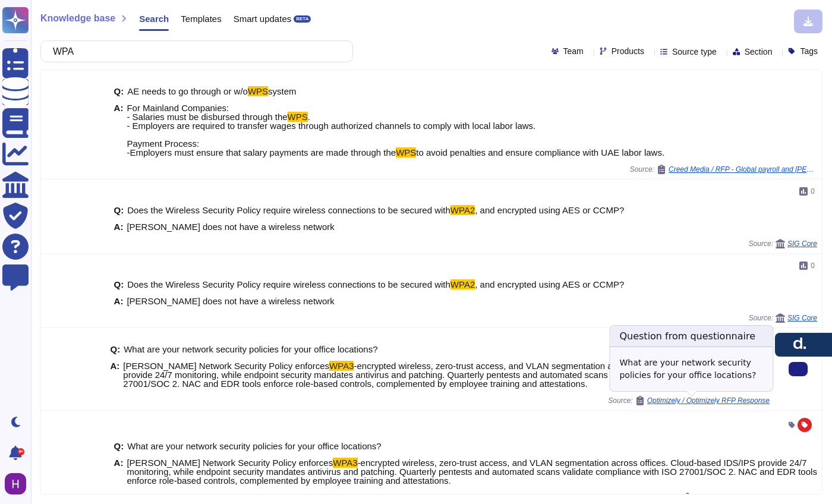 This screenshot has height=504, width=832. What do you see at coordinates (194, 51) in the screenshot?
I see `input: Search a question or template...` at bounding box center [194, 51].